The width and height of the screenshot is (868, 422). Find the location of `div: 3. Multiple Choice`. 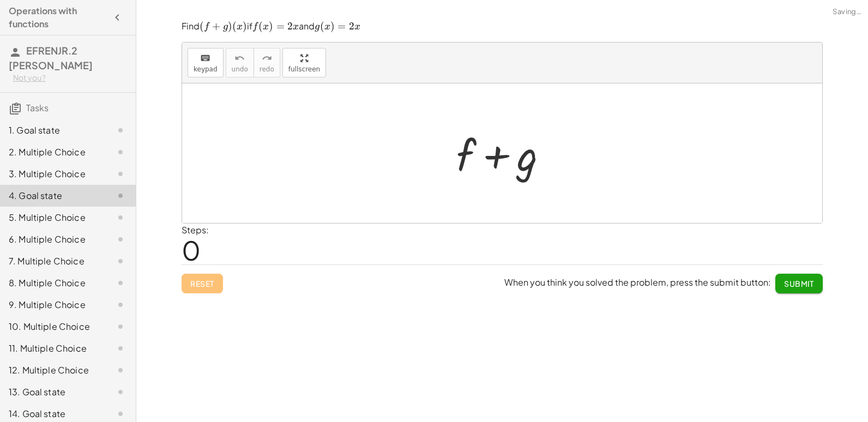

div: 3. Multiple Choice is located at coordinates (52, 174).